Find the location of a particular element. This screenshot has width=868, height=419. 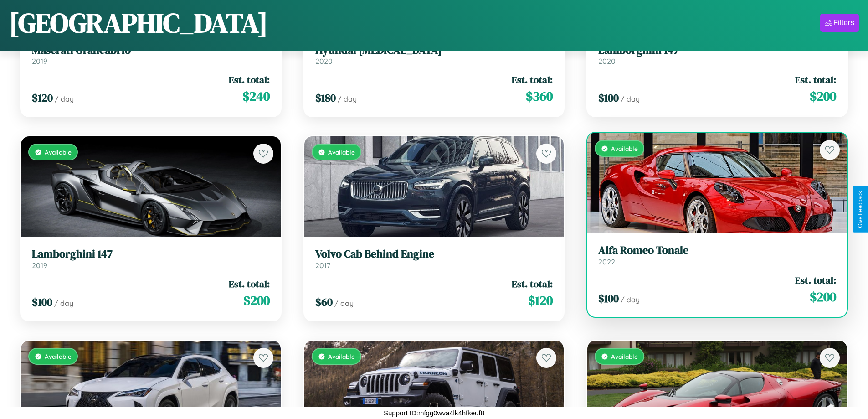

a: Alfa Romeo Tonale2022 is located at coordinates (718, 255).